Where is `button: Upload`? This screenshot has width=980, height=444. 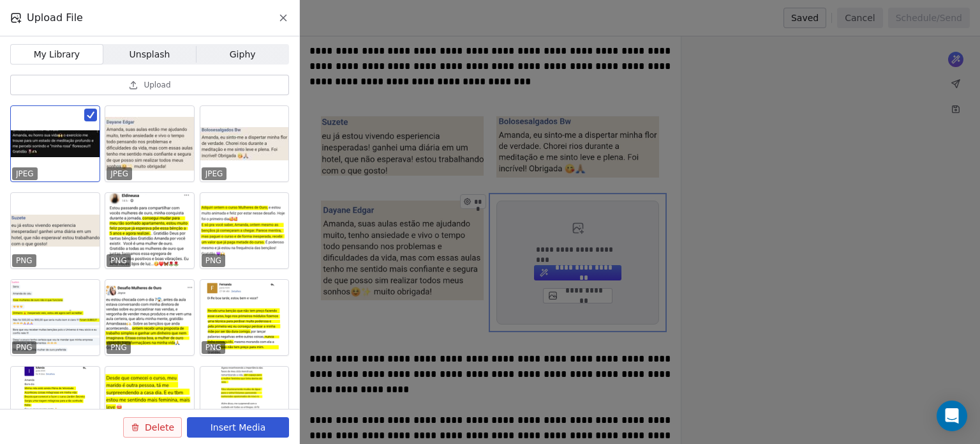
button: Upload is located at coordinates (149, 85).